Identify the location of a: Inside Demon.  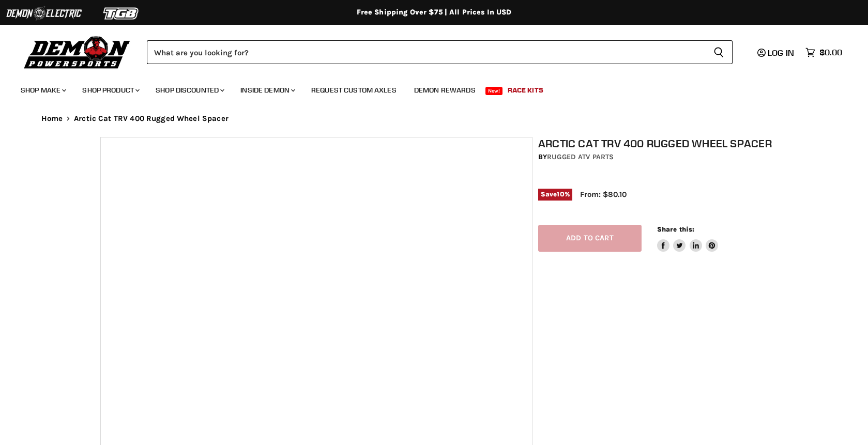
(267, 90).